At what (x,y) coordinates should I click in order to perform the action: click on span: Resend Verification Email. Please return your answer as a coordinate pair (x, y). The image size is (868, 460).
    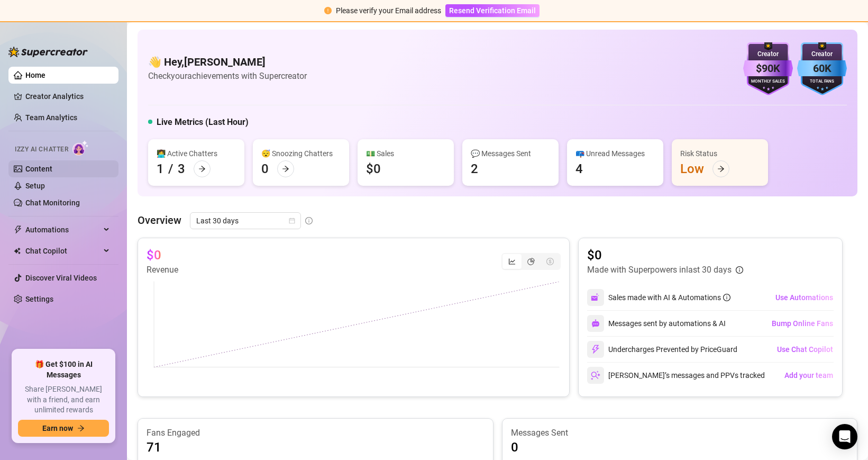
    Looking at the image, I should click on (493, 10).